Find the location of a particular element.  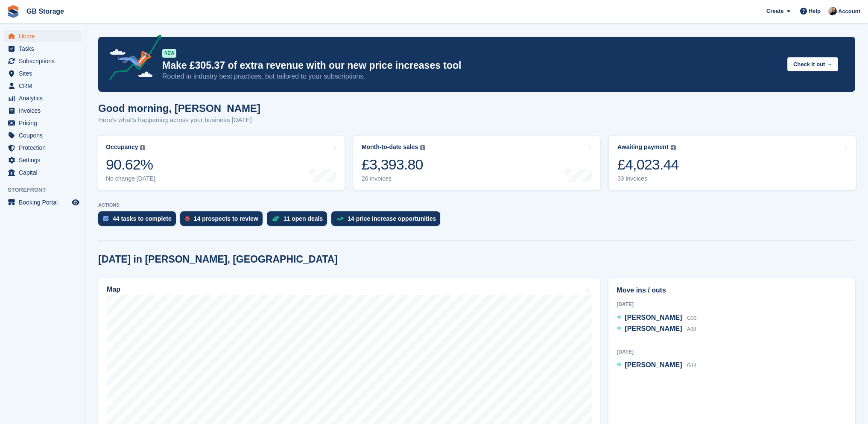

a: 44 tasks to complete is located at coordinates (139, 221).